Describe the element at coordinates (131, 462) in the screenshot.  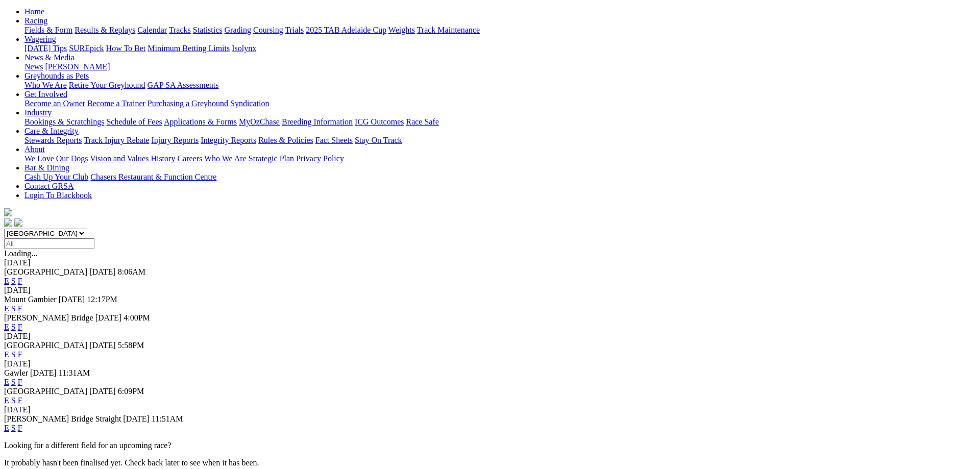
I see `partial: It probably hasn't been finalised yet. Check back later to see when it has been.` at that location.